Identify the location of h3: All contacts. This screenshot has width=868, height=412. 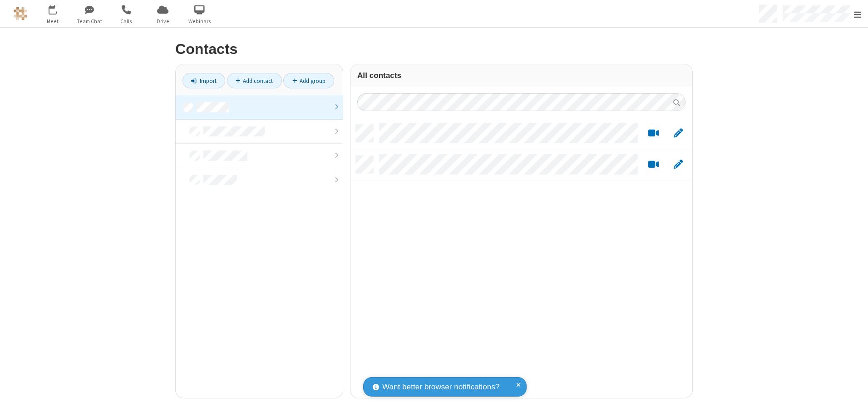
(521, 75).